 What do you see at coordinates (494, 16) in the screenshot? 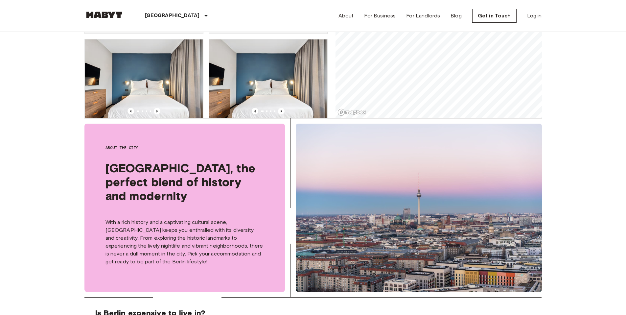
I see `a: Get in Touch` at bounding box center [494, 16].